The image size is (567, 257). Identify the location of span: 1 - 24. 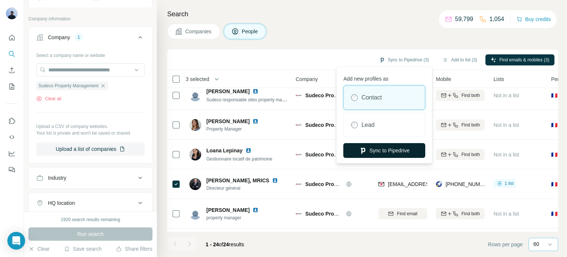
(212, 244).